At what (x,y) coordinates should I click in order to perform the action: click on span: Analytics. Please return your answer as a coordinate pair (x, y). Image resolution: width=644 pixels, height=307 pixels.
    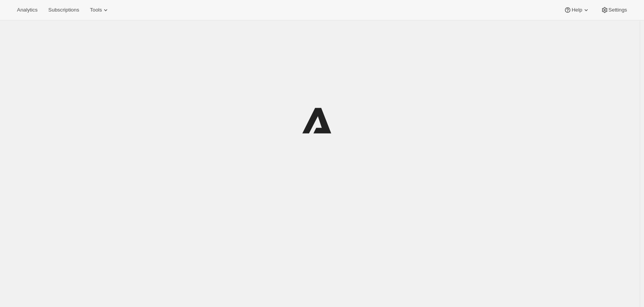
    Looking at the image, I should click on (27, 10).